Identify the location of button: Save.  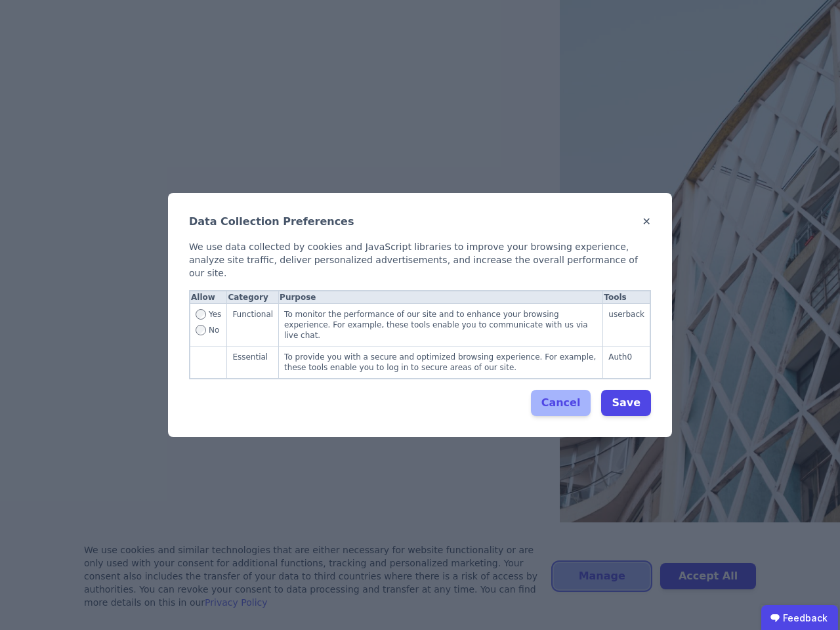
(626, 403).